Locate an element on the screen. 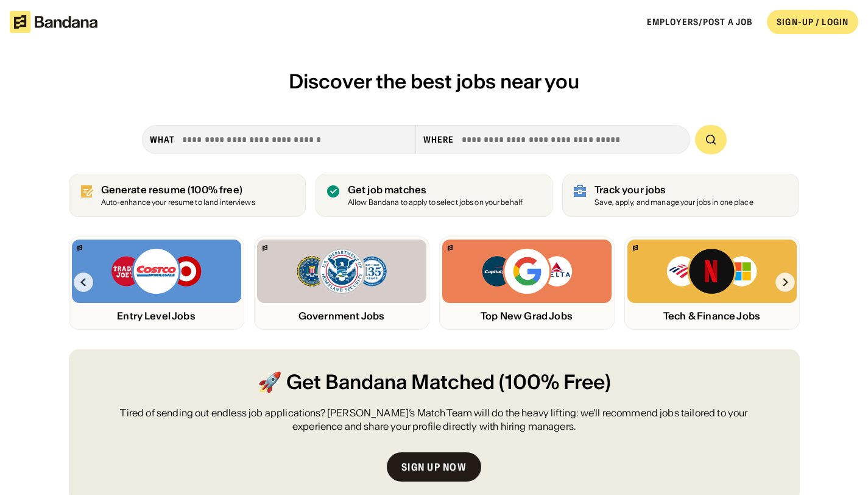 This screenshot has height=495, width=868. a: Track your jobs Save, apply, and manage your jobs in one place is located at coordinates (680, 195).